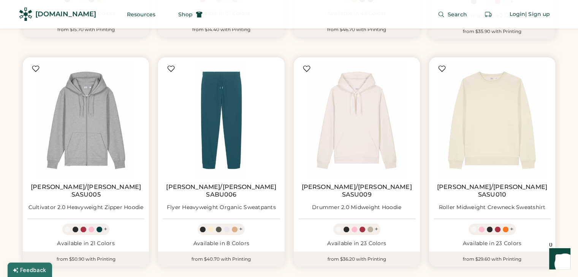 This screenshot has width=578, height=277. Describe the element at coordinates (457, 14) in the screenshot. I see `span: Search` at that location.